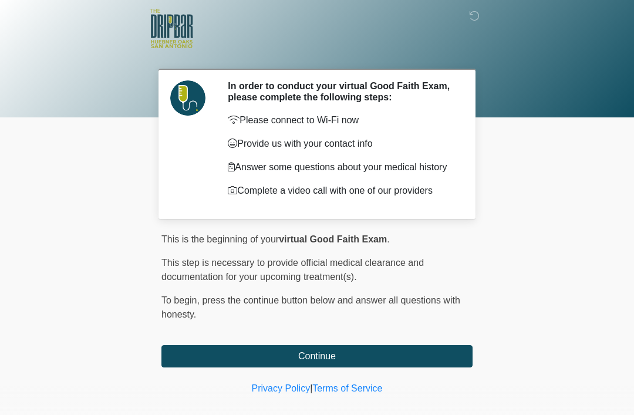 The height and width of the screenshot is (415, 634). I want to click on h2: In order to conduct your virtual Good Faith Exam, please complete the following steps:, so click(341, 92).